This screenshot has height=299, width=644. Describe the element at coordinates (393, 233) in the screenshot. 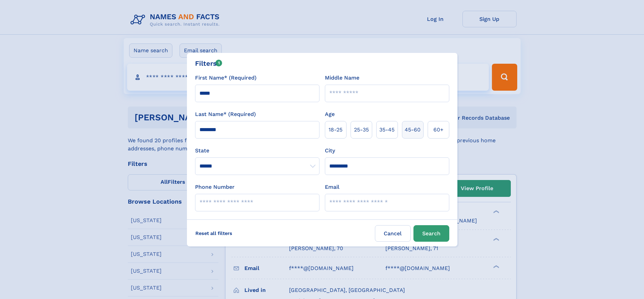

I see `label: Cancel` at that location.